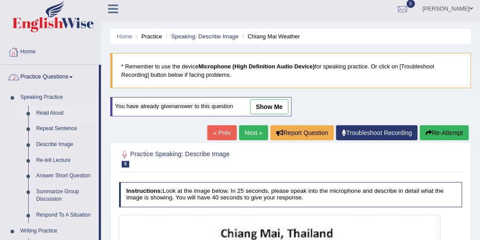  What do you see at coordinates (49, 76) in the screenshot?
I see `a: Practice Questions` at bounding box center [49, 76].